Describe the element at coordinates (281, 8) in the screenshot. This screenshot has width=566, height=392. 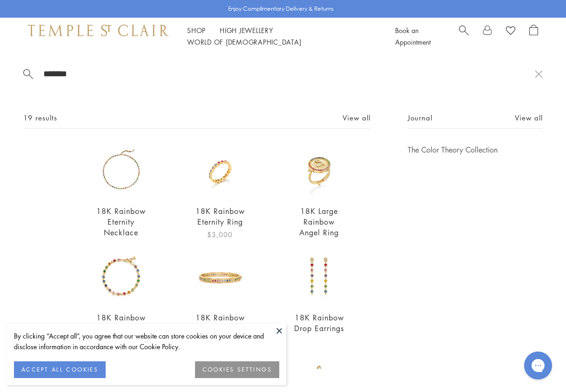
I see `p: Enjoy Complimentary Delivery & Returns` at that location.